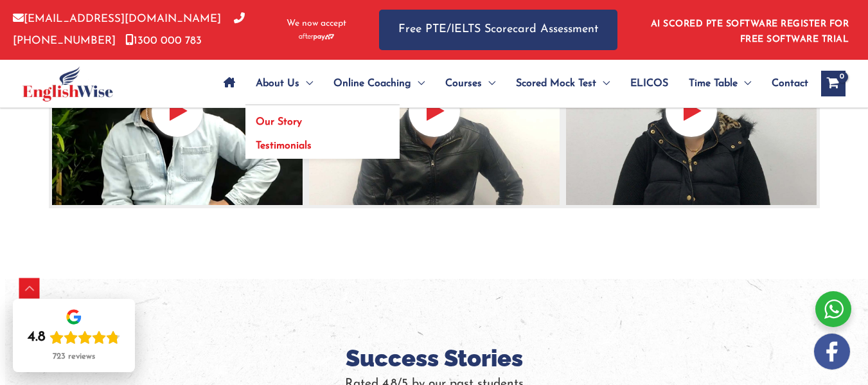  I want to click on span: Contact, so click(790, 83).